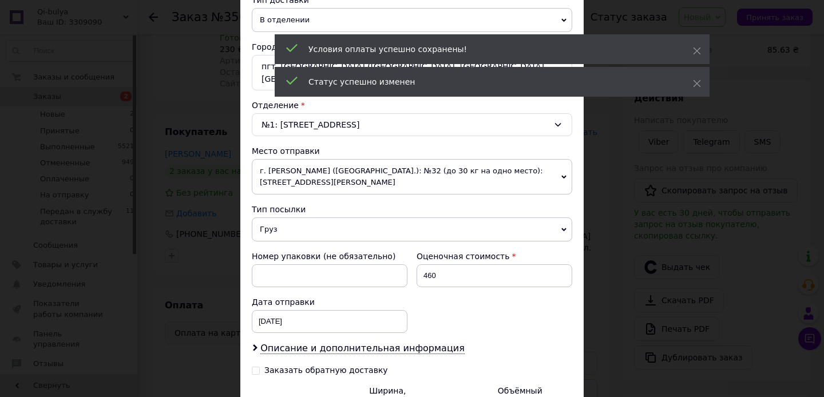  What do you see at coordinates (329, 302) in the screenshot?
I see `div: Дата отправки` at bounding box center [329, 302].